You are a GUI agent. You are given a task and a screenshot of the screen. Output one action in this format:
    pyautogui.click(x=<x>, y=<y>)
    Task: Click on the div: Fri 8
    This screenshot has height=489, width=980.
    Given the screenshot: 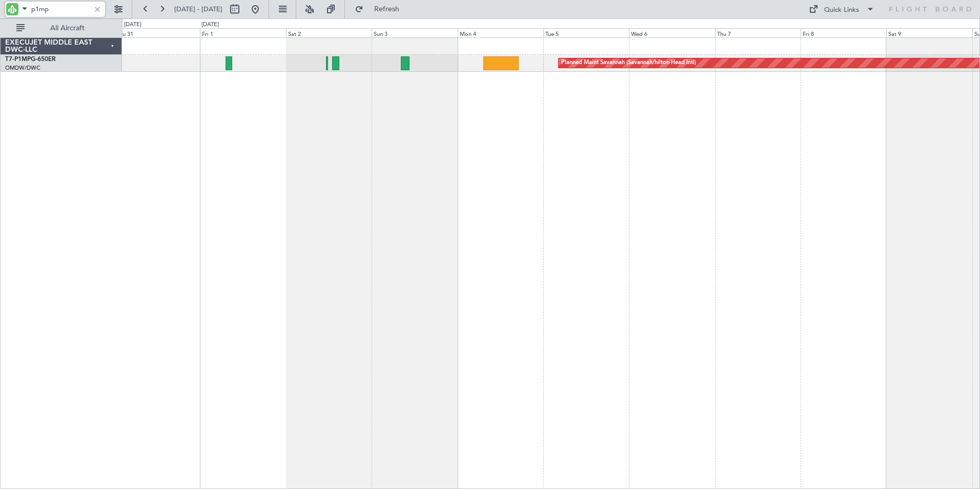 What is the action you would take?
    pyautogui.click(x=844, y=32)
    